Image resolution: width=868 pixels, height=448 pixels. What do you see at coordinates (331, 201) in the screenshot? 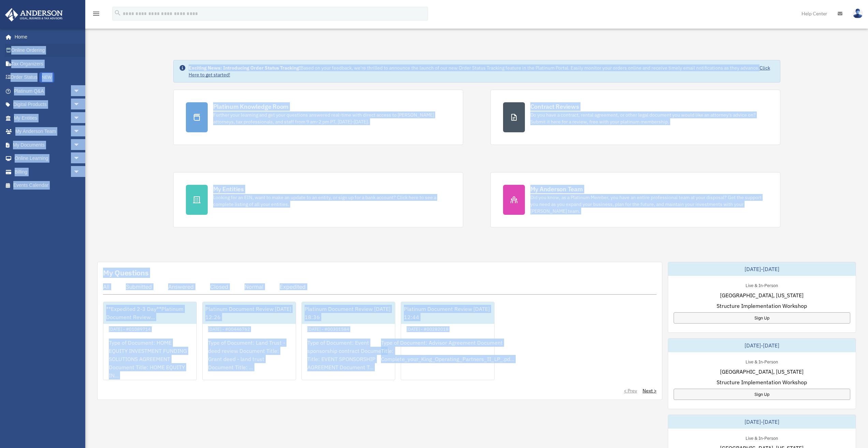
I see `div: Looking for an EIN, want to make an update to an entity, or sign up for a bank account? Click her...` at bounding box center [331, 201].